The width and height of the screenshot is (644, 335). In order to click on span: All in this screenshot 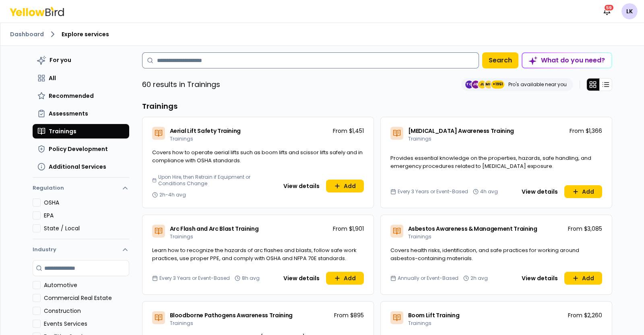, I will do `click(53, 78)`.